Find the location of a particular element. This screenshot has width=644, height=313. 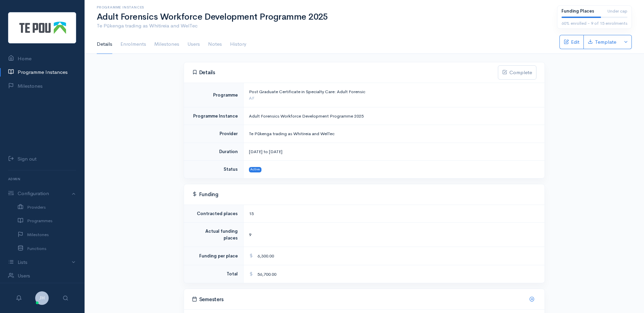

td: Duration is located at coordinates (213, 151).